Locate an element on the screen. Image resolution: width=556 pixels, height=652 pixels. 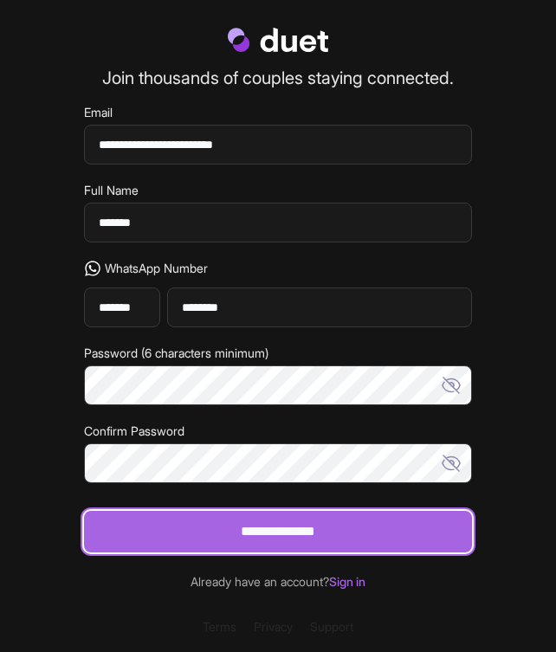
label: Confirm Password is located at coordinates (278, 431).